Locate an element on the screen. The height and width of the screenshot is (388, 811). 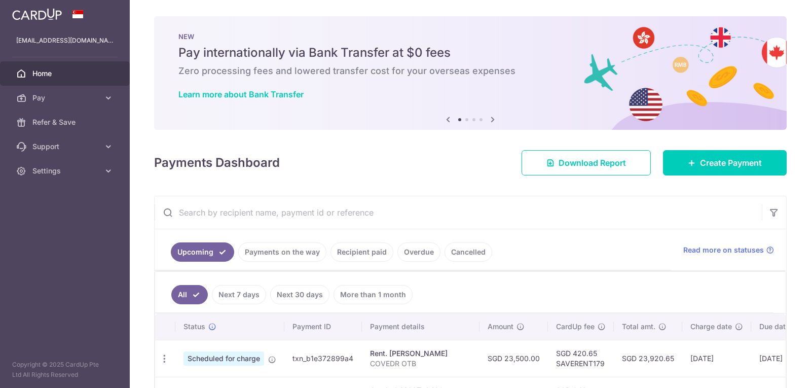
a: Payments on the way is located at coordinates (282, 252).